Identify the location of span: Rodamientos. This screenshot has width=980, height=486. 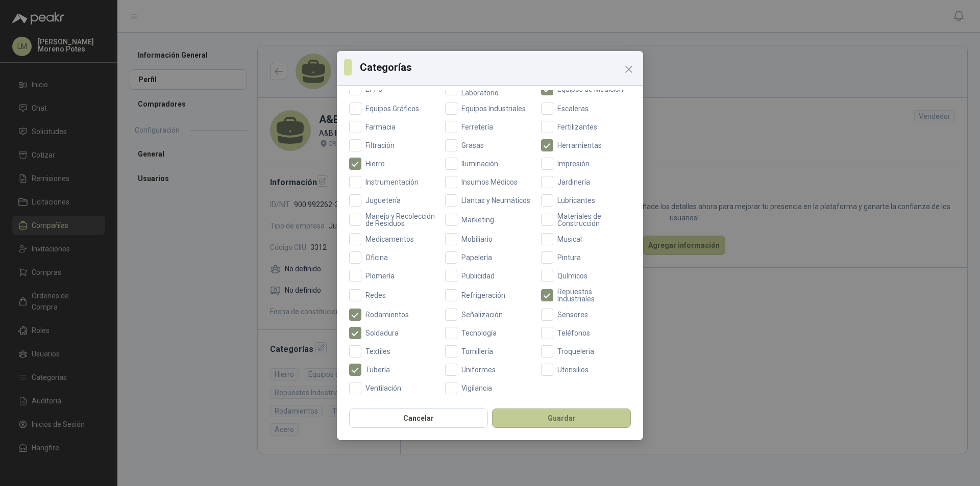
(387, 314).